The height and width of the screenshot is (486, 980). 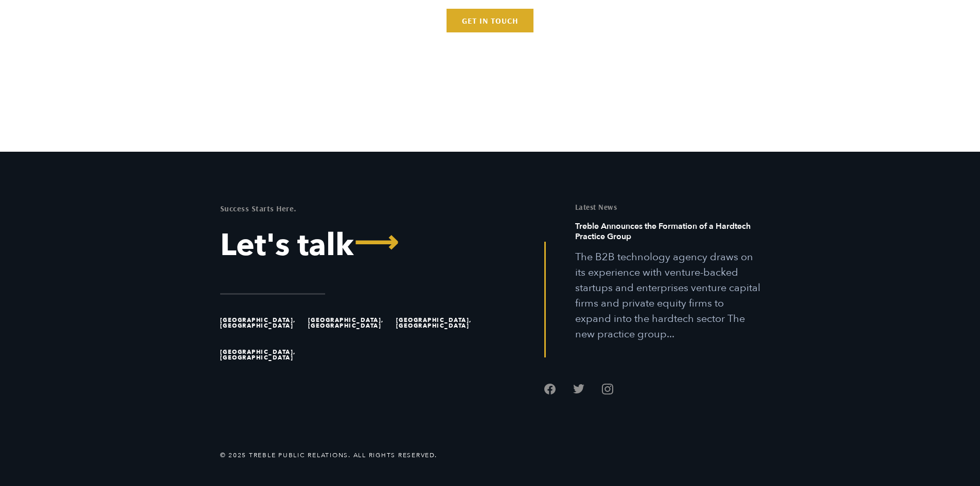 What do you see at coordinates (329, 456) in the screenshot?
I see `li: © 2025 Treble Public Relations. All Rights Reserved.` at bounding box center [329, 456].